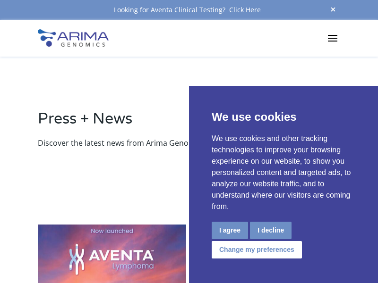  I want to click on p: Discover the latest news from Arima Genomics., so click(189, 143).